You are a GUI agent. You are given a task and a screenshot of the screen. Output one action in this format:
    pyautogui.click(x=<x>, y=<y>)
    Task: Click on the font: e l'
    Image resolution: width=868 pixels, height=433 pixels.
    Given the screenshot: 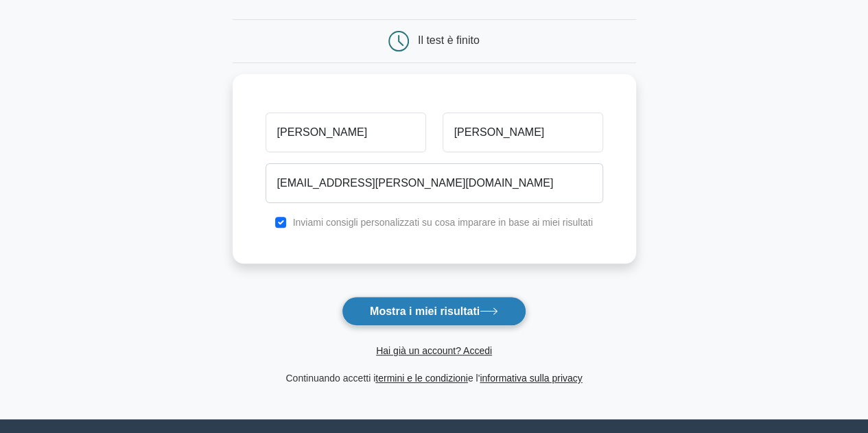 What is the action you would take?
    pyautogui.click(x=473, y=378)
    